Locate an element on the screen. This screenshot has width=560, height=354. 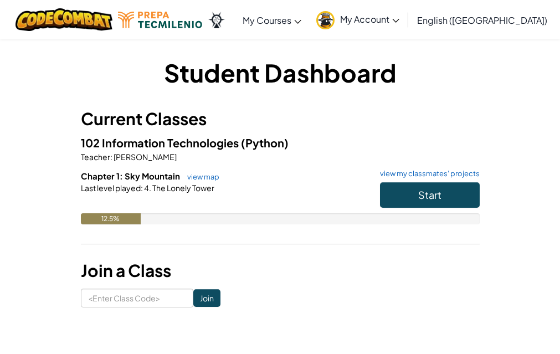
img: Tecmilenio logo is located at coordinates (160, 20).